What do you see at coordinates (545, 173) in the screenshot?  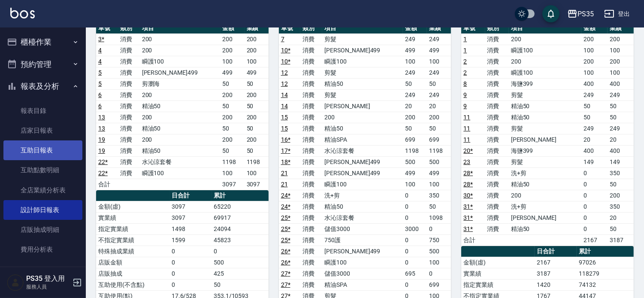 I see `td: 洗+剪` at bounding box center [545, 173].